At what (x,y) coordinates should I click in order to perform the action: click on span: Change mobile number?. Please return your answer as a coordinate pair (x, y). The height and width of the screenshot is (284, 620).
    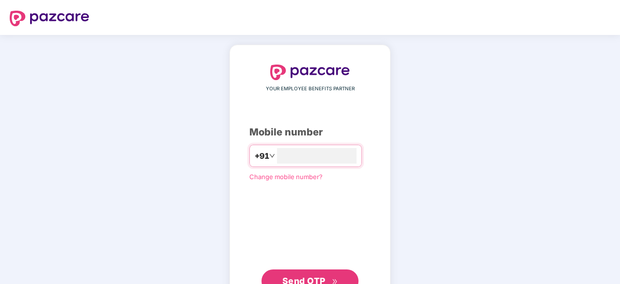
    Looking at the image, I should click on (286, 177).